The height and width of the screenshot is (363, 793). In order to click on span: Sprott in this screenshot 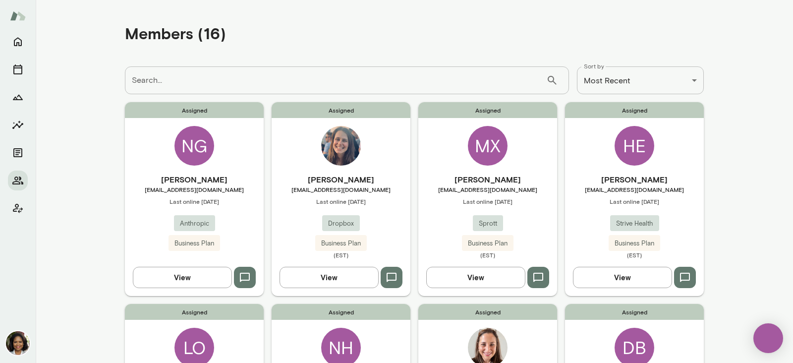, I will do `click(488, 223)`.